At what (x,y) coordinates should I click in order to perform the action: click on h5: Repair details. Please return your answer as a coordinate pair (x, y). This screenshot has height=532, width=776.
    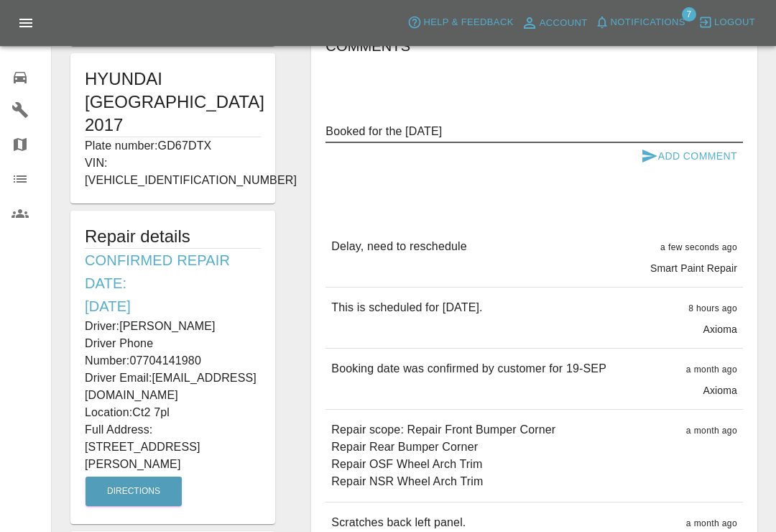
    Looking at the image, I should click on (173, 236).